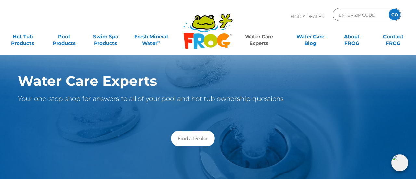 This screenshot has width=416, height=179. I want to click on p: Your one-stop shop for answers to all of your pool and hot tub ownership questions, so click(193, 99).